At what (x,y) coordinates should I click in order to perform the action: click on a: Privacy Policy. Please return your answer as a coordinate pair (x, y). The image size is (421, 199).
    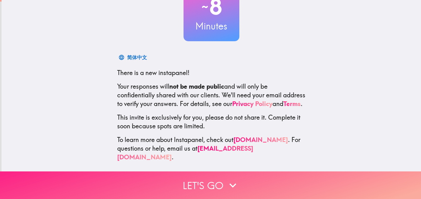
    Looking at the image, I should click on (253, 104).